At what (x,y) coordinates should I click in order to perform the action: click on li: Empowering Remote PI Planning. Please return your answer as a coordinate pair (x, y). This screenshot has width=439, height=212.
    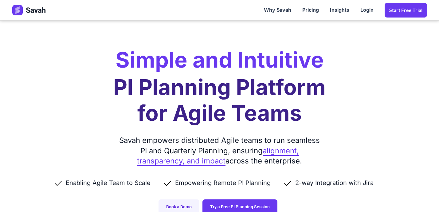
    Looking at the image, I should click on (223, 183).